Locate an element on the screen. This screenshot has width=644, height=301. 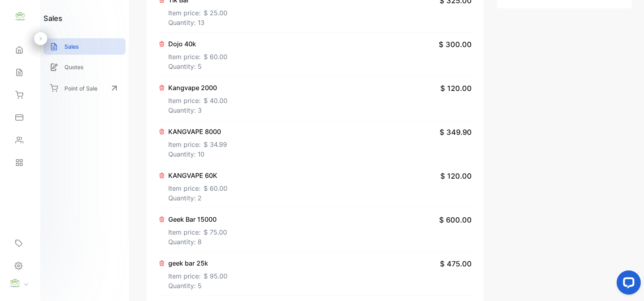
a: Sales is located at coordinates (84, 46).